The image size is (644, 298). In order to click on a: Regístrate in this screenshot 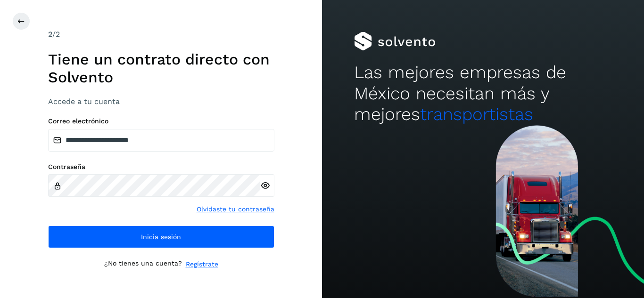, I will do `click(202, 264)`.